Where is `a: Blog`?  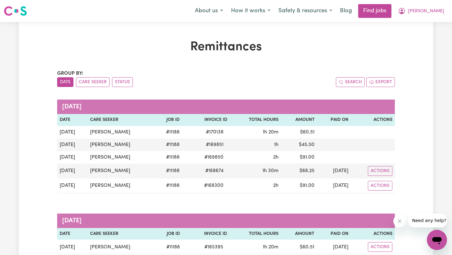 a: Blog is located at coordinates (346, 11).